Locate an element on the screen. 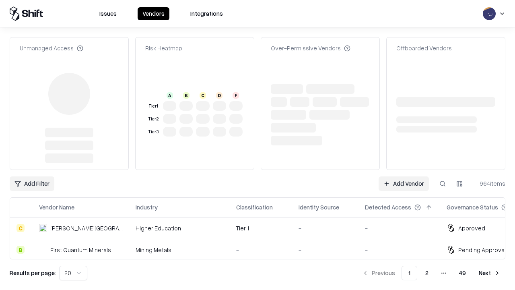 This screenshot has width=515, height=290. a: Add Vendor is located at coordinates (404, 184).